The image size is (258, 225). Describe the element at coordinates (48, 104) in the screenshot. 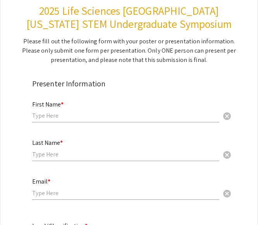

I see `mat-label: First Name` at that location.